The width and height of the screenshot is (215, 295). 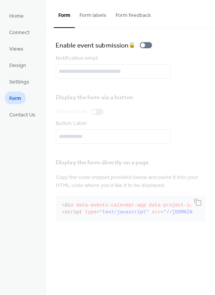 What do you see at coordinates (22, 114) in the screenshot?
I see `a: Contact Us` at bounding box center [22, 114].